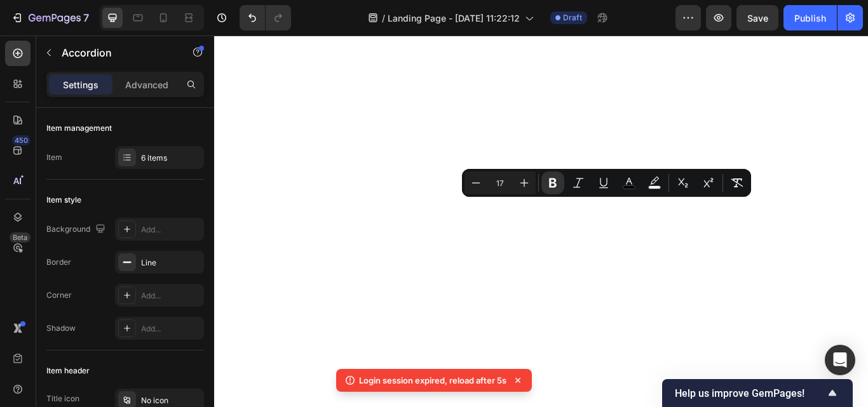  What do you see at coordinates (750, 393) in the screenshot?
I see `span: Help us improve GemPages!` at bounding box center [750, 393].